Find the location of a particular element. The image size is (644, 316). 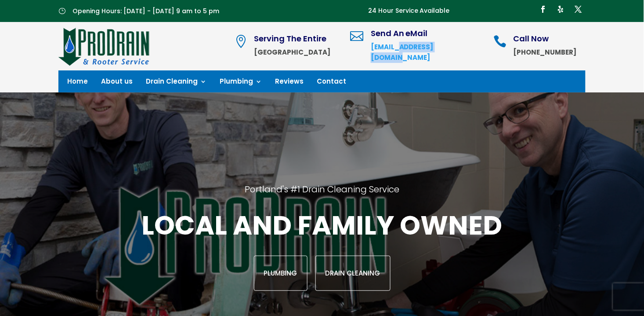

div: Local and family owned is located at coordinates (322, 250).